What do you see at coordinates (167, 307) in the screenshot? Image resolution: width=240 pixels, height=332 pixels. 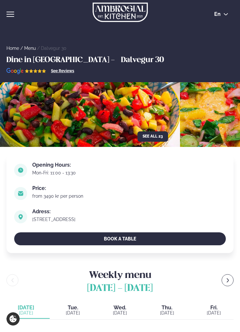 I see `span: Thu.` at bounding box center [167, 307].